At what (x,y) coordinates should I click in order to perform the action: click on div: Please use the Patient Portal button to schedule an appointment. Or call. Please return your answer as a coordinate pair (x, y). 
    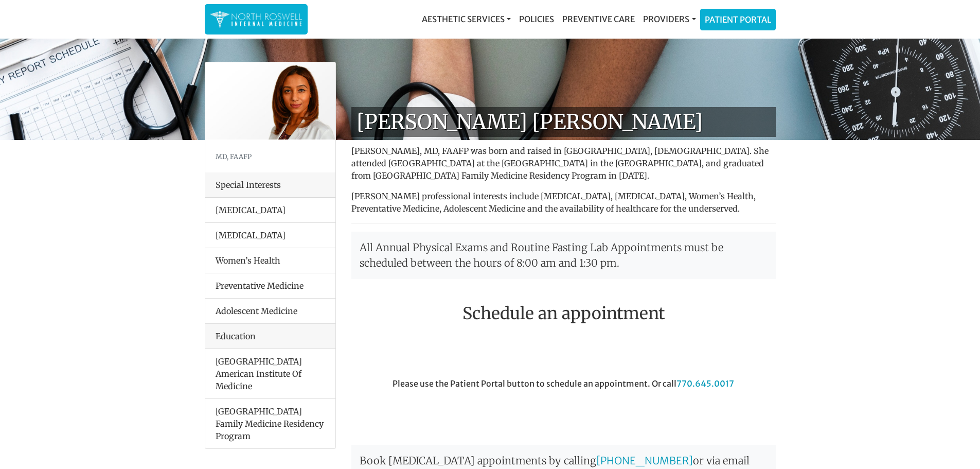
    Looking at the image, I should click on (563, 406).